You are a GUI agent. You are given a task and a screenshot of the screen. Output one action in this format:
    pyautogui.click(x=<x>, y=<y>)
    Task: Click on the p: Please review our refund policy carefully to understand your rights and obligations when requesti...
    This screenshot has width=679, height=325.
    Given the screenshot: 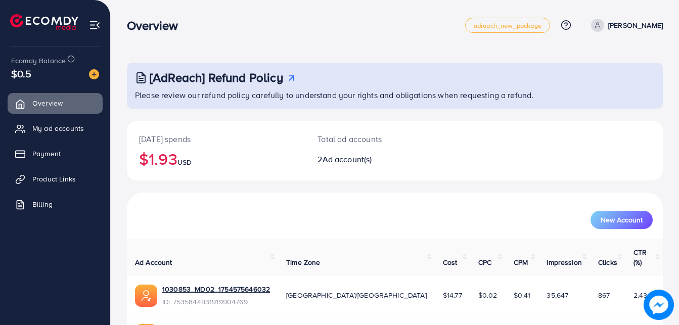 What is the action you would take?
    pyautogui.click(x=396, y=95)
    